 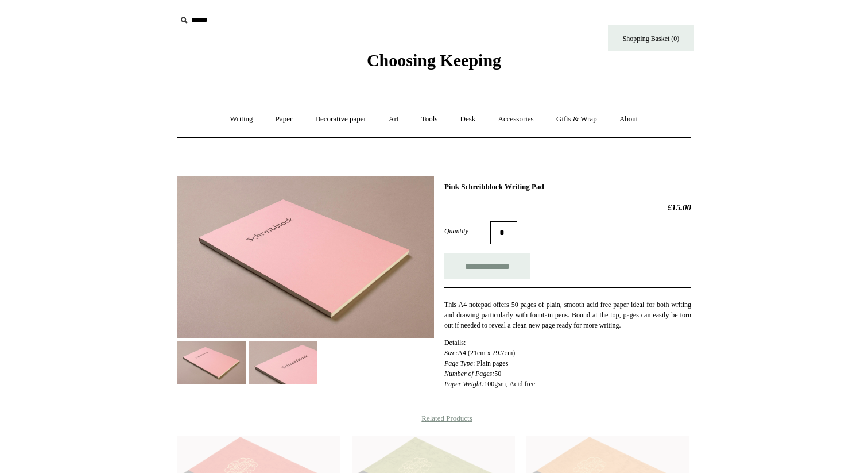 What do you see at coordinates (468, 119) in the screenshot?
I see `a: Desk` at bounding box center [468, 119].